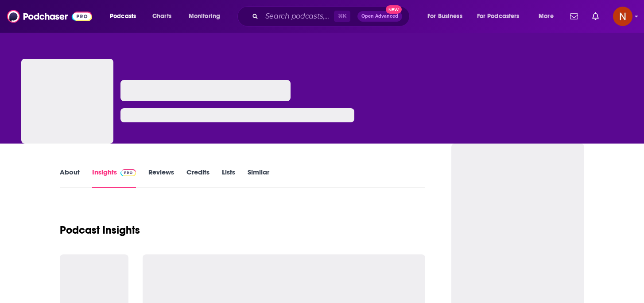  What do you see at coordinates (380, 16) in the screenshot?
I see `span: Open Advanced` at bounding box center [380, 16].